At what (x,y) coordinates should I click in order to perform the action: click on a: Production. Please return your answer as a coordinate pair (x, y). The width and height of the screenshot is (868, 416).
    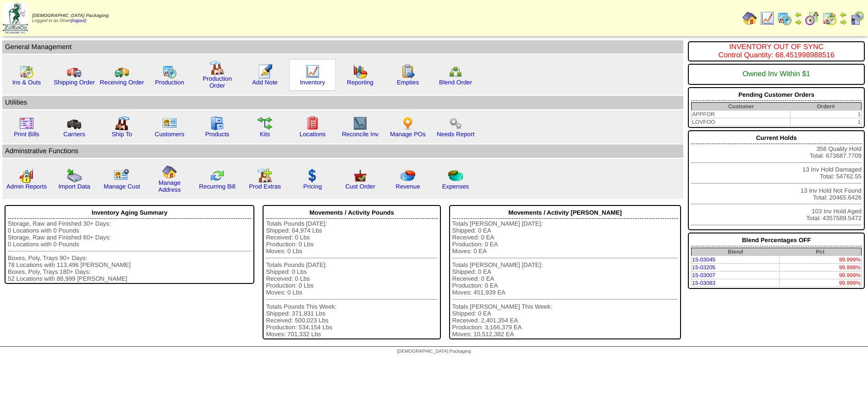
    Looking at the image, I should click on (169, 82).